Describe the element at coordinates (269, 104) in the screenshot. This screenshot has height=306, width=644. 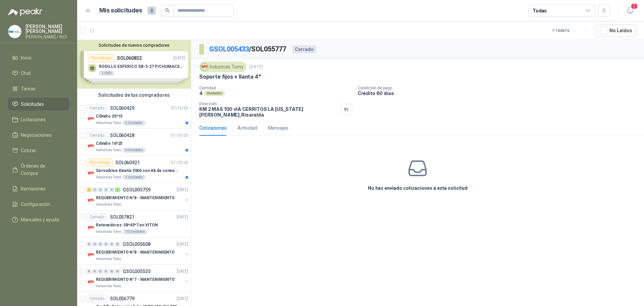
I see `p: Dirección` at that location.